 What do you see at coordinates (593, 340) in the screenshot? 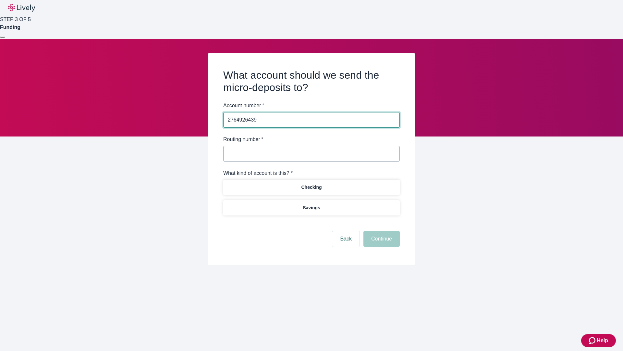
I see `svg: Zendesk support icon` at bounding box center [593, 340].